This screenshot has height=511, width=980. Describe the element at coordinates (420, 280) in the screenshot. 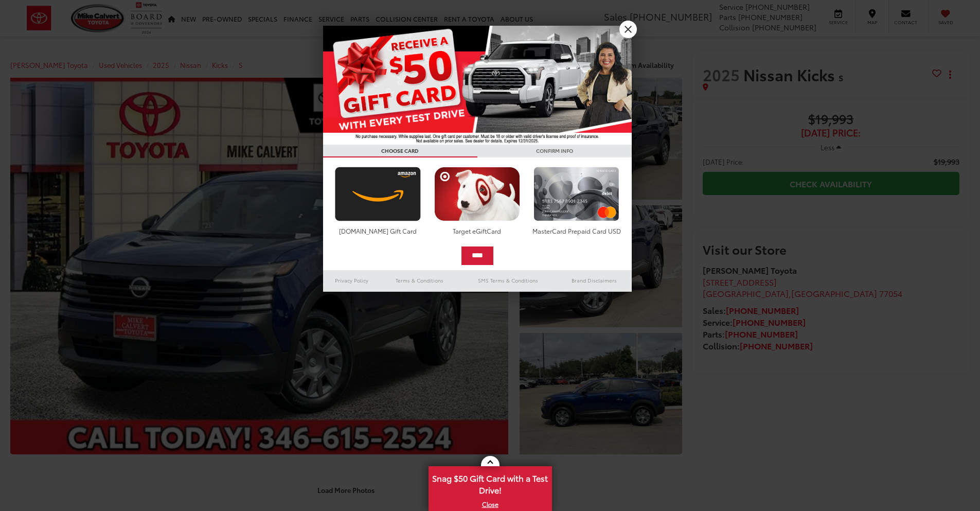

I see `a: Terms & Conditions` at that location.